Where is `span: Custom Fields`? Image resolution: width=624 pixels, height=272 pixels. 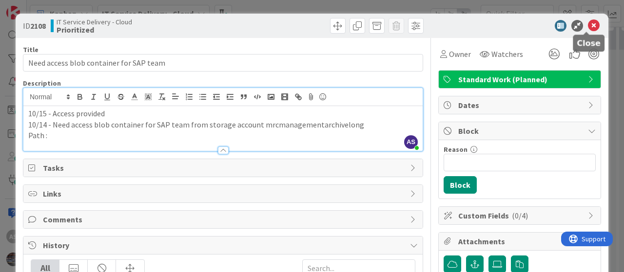 span: Custom Fields is located at coordinates (520, 216).